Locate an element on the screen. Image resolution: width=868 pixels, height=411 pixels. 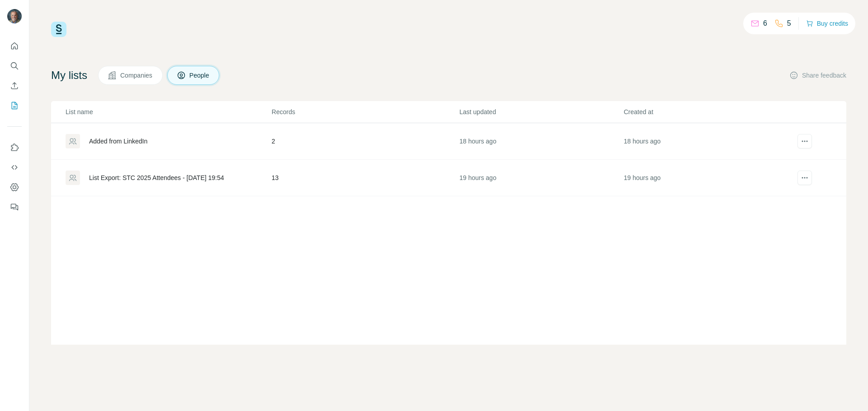
button: Use Surfe API is located at coordinates (15, 167).